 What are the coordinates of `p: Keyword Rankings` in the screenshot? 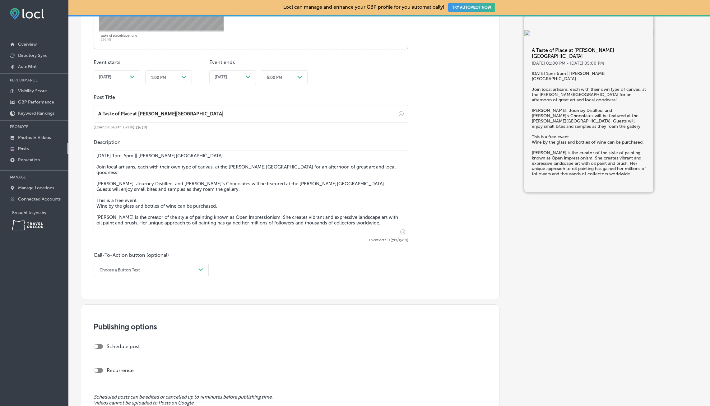 It's located at (36, 113).